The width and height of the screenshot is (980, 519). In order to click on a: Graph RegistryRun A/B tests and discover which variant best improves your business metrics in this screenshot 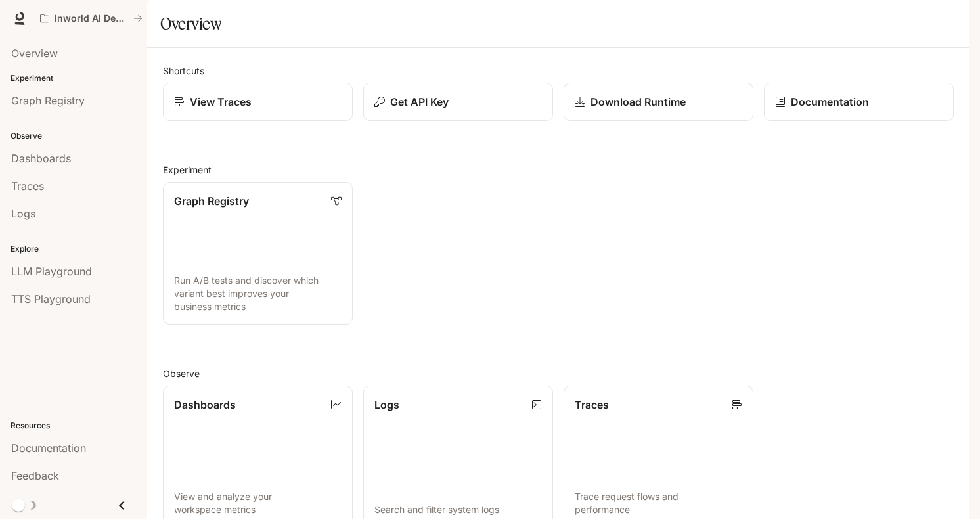, I will do `click(257, 253)`.